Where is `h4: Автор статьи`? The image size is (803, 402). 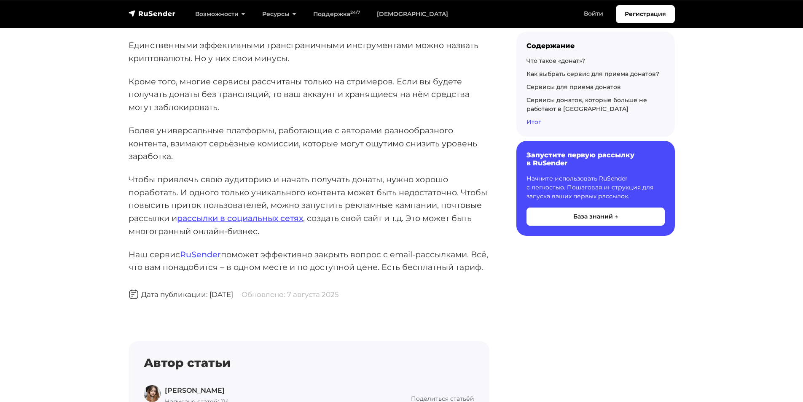 h4: Автор статьи is located at coordinates (309, 363).